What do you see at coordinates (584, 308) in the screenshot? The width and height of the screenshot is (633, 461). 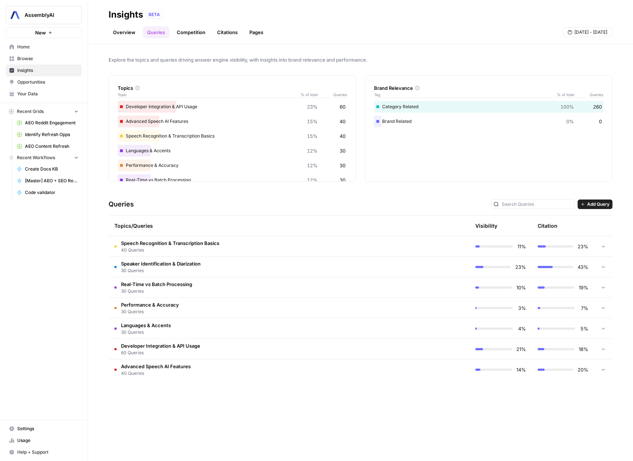 I see `span: 7%` at bounding box center [584, 308].